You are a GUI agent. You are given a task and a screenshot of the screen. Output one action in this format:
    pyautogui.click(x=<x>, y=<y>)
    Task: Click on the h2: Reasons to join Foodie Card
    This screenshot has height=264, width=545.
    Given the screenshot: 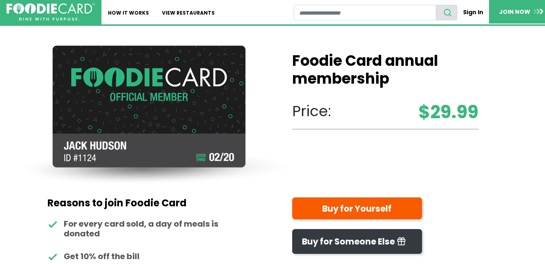 What is the action you would take?
    pyautogui.click(x=144, y=203)
    